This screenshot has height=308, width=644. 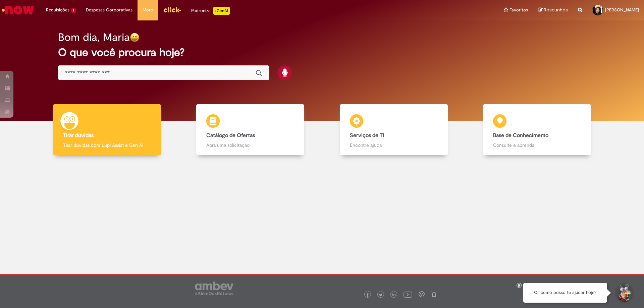 I want to click on img: click_logo_yellow_360x200.png, so click(x=172, y=10).